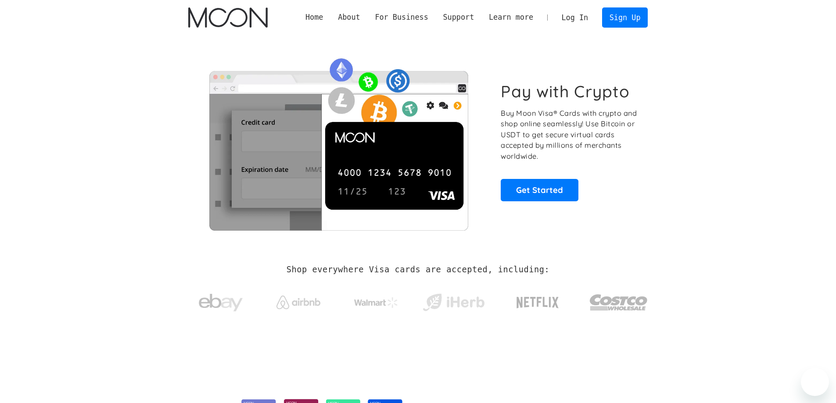 Image resolution: width=836 pixels, height=403 pixels. What do you see at coordinates (618, 302) in the screenshot?
I see `img: Costco` at bounding box center [618, 302].